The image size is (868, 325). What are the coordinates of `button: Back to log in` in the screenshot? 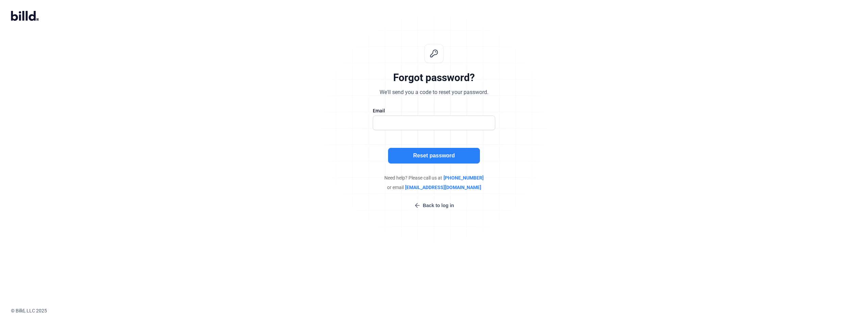 It's located at (434, 205).